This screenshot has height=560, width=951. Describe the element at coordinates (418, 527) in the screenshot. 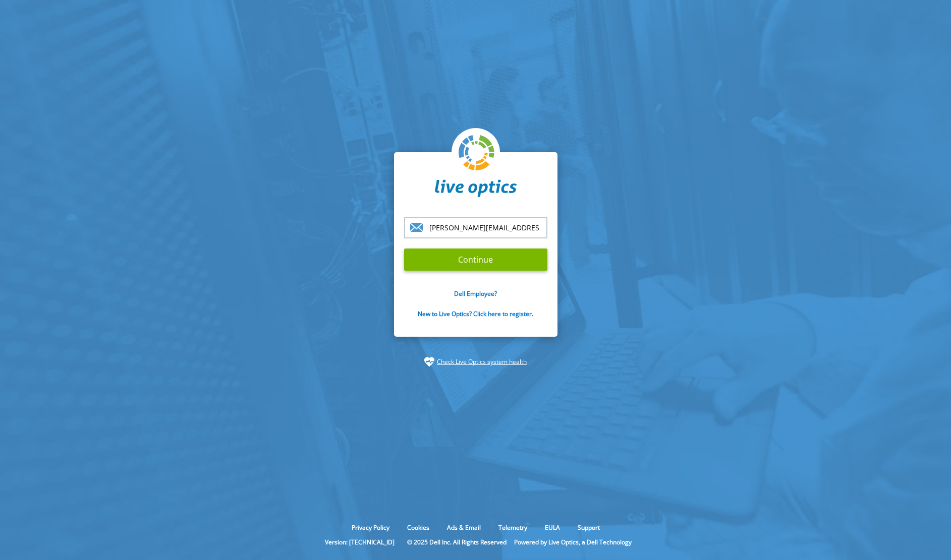

I see `a: Cookies` at that location.